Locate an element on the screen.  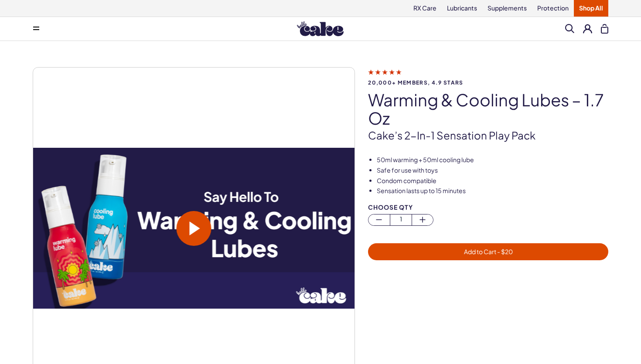
span: - $ 20 is located at coordinates (504, 252).